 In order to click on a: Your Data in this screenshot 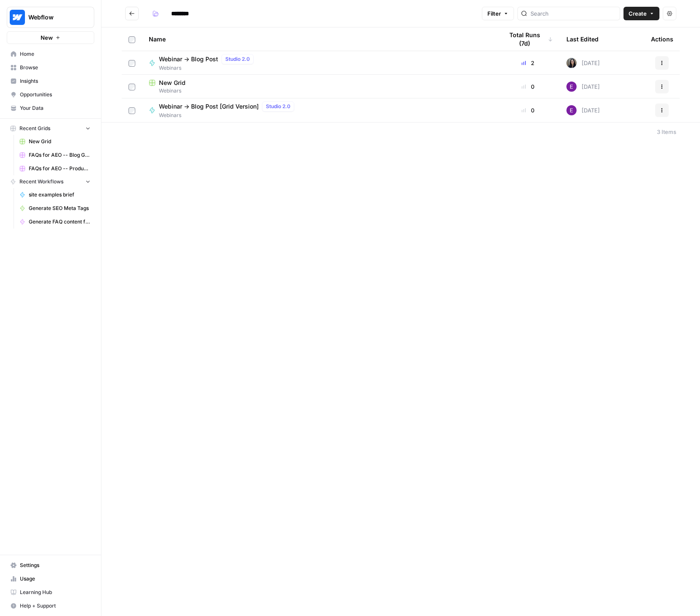, I will do `click(50, 108)`.